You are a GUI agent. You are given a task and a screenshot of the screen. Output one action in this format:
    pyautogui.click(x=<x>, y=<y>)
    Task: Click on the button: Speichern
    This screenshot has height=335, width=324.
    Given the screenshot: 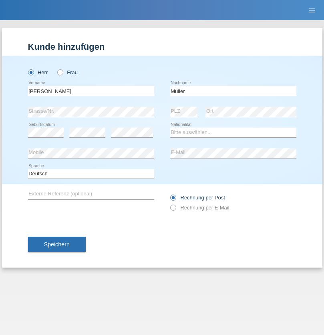 What is the action you would take?
    pyautogui.click(x=57, y=244)
    